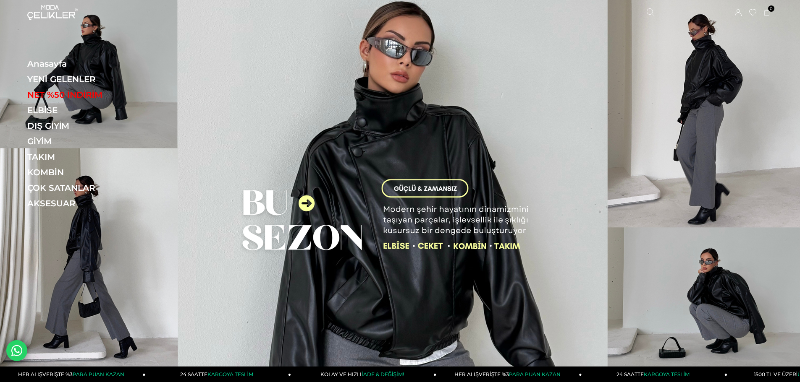  Describe the element at coordinates (509, 374) in the screenshot. I see `a: HER ALIŞVERİŞTE %3PARA PUAN KAZAN` at that location.